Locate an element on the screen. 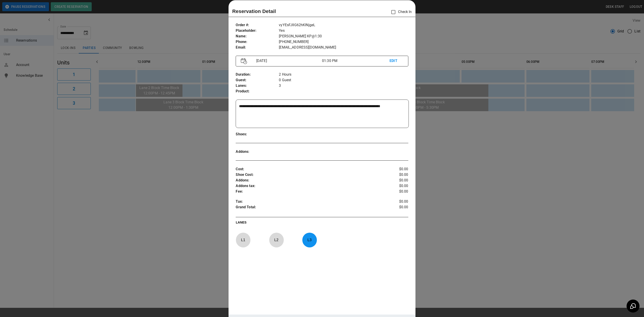  p: Order # : is located at coordinates (257, 25).